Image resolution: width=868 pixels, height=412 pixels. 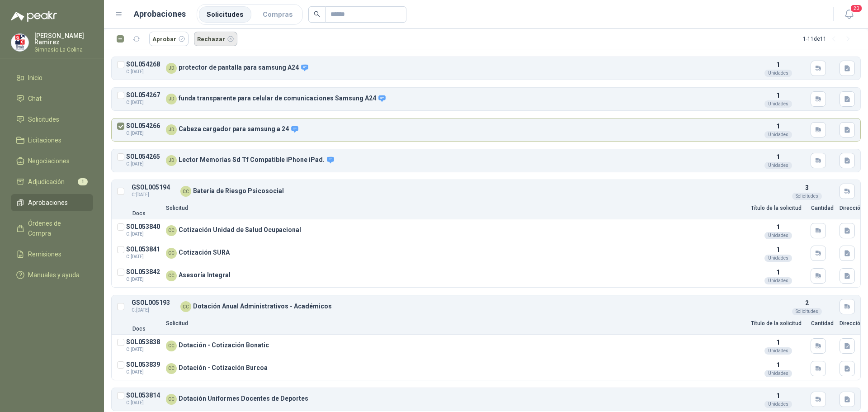 I want to click on span: Manuales y ayuda, so click(x=54, y=275).